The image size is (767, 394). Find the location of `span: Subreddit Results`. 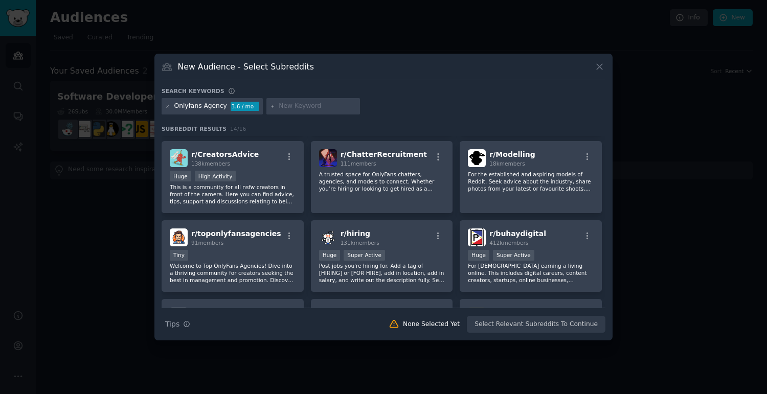

span: Subreddit Results is located at coordinates (194, 129).